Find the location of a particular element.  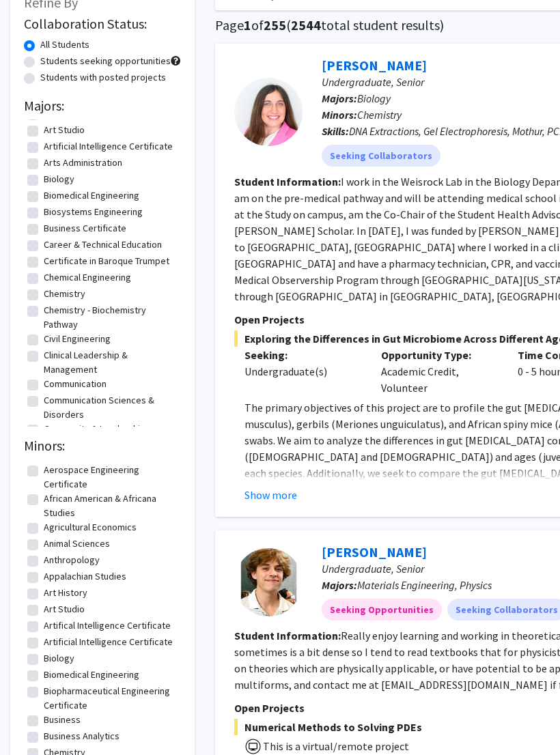

label: Community & Leadership Development is located at coordinates (111, 436).